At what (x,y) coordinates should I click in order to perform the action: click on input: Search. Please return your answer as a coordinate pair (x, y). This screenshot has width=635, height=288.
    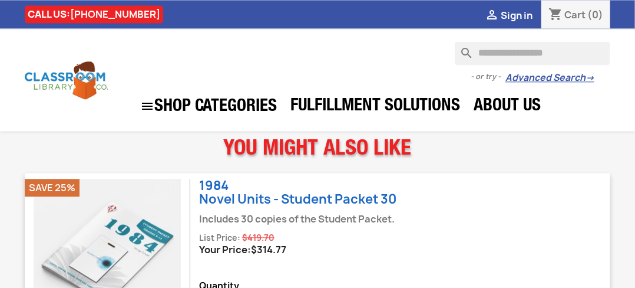
    Looking at the image, I should click on (533, 53).